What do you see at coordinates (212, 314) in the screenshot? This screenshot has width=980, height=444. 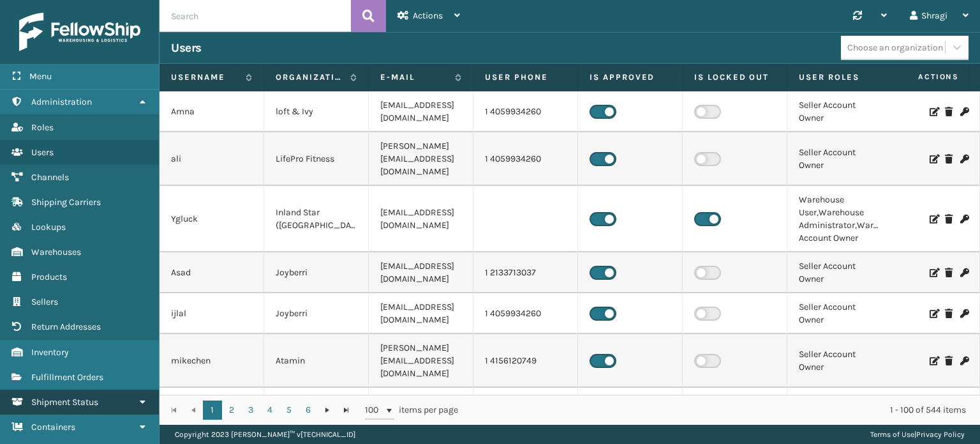 I see `td: ijlal` at bounding box center [212, 314].